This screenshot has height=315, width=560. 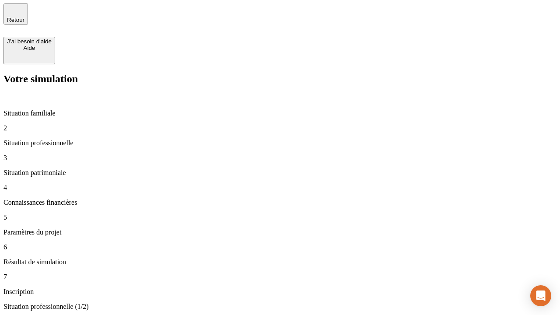 What do you see at coordinates (29, 48) in the screenshot?
I see `div: Aide` at bounding box center [29, 48].